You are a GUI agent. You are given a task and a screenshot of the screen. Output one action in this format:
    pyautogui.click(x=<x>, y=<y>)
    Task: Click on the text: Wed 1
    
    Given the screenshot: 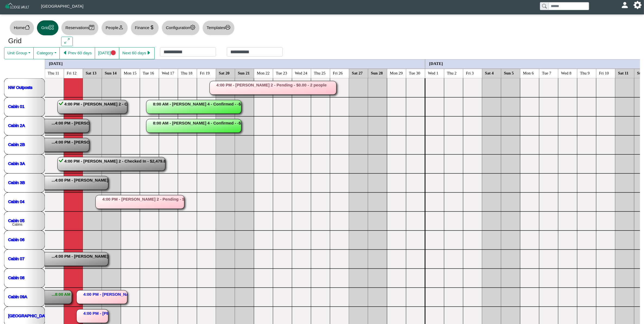 What is the action you would take?
    pyautogui.click(x=433, y=73)
    